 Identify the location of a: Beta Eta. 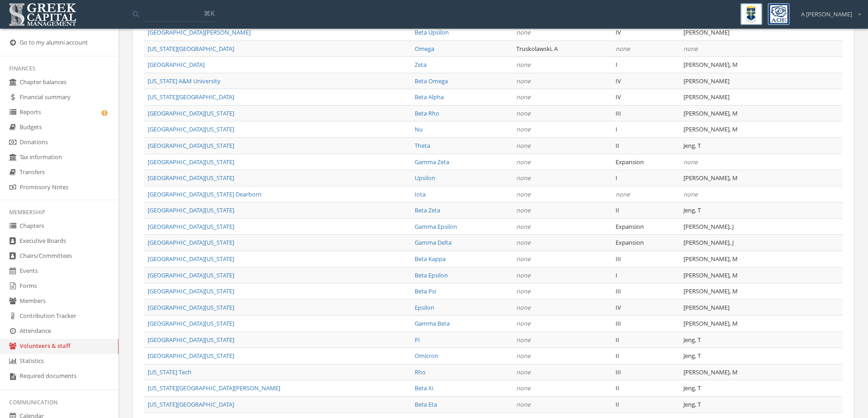
(426, 405).